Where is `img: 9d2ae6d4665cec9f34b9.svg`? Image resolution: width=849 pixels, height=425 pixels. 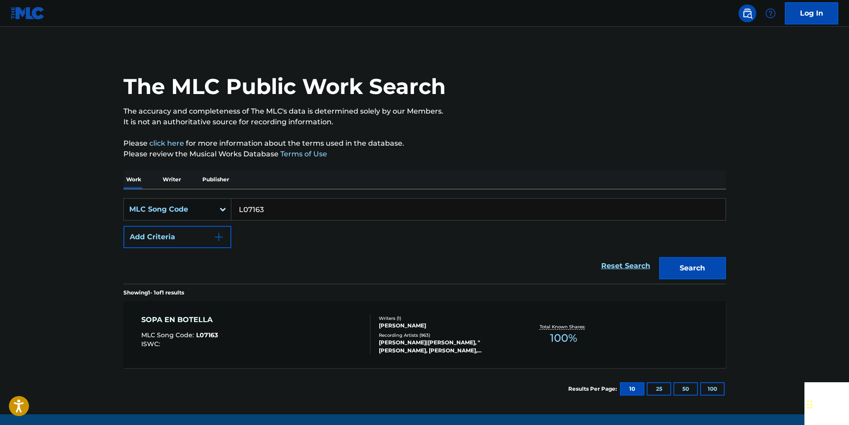 img: 9d2ae6d4665cec9f34b9.svg is located at coordinates (219, 237).